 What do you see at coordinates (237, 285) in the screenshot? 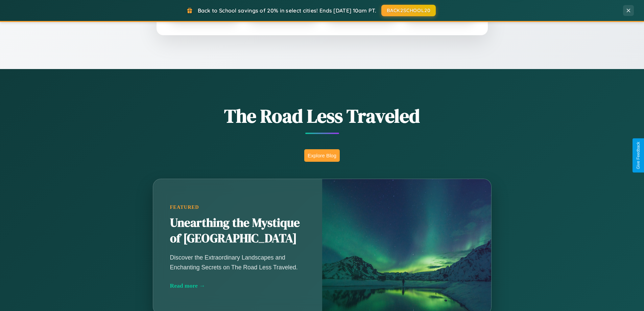
I see `div: Read more →` at bounding box center [237, 285].